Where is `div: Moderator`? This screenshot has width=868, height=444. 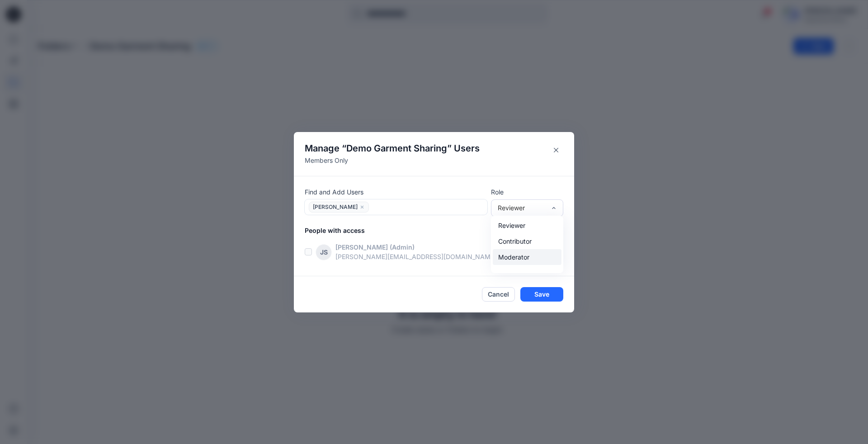
div: Moderator is located at coordinates (527, 257).